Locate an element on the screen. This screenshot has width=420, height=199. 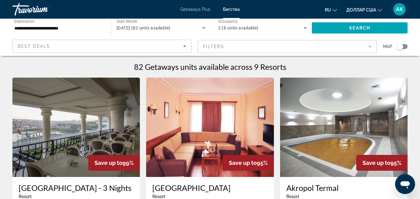
button: Filter is located at coordinates (287, 47).